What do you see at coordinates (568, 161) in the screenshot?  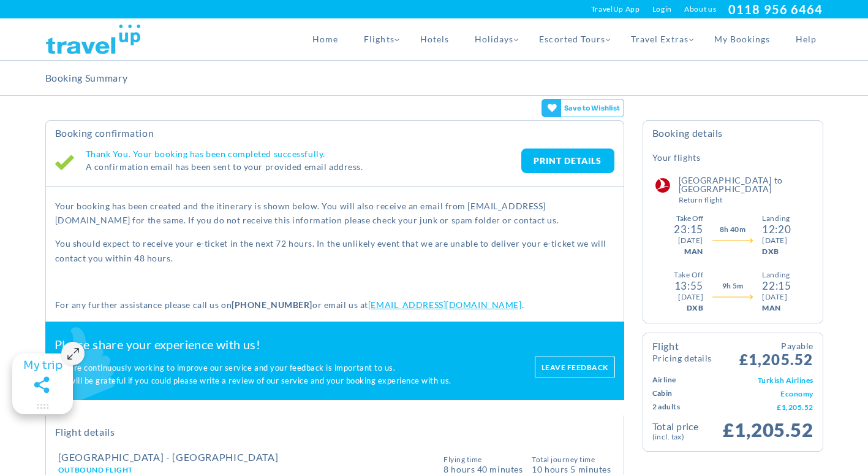 I see `a: PRINT DETAILS` at bounding box center [568, 161].